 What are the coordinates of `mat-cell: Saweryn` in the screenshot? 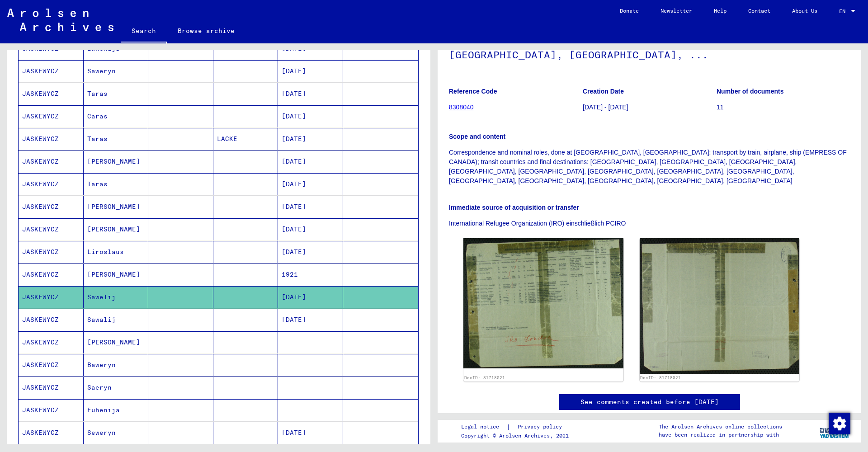 It's located at (116, 71).